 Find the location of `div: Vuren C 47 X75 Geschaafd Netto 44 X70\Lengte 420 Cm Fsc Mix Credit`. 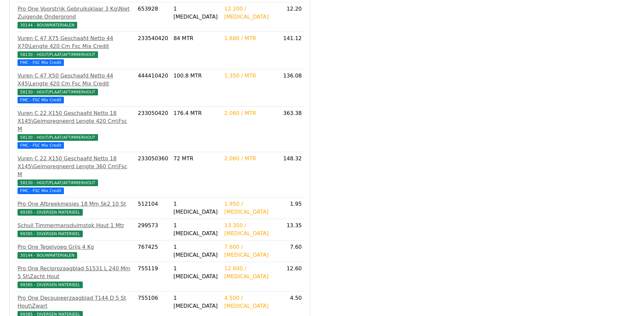

div: Vuren C 47 X75 Geschaafd Netto 44 X70\Lengte 420 Cm Fsc Mix Credit is located at coordinates (75, 42).